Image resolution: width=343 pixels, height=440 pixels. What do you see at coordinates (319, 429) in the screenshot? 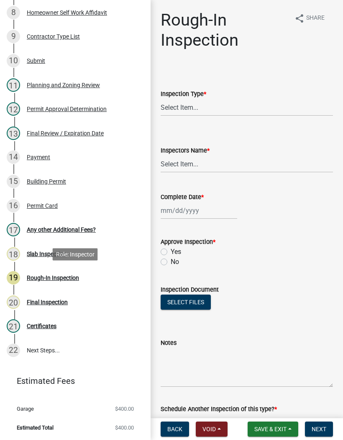
I see `button: Next` at bounding box center [319, 429].